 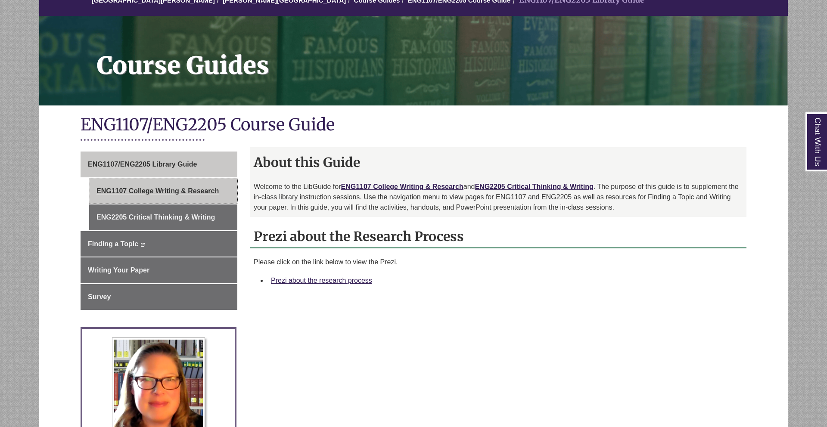 I want to click on a: Finding a Topic, so click(x=159, y=244).